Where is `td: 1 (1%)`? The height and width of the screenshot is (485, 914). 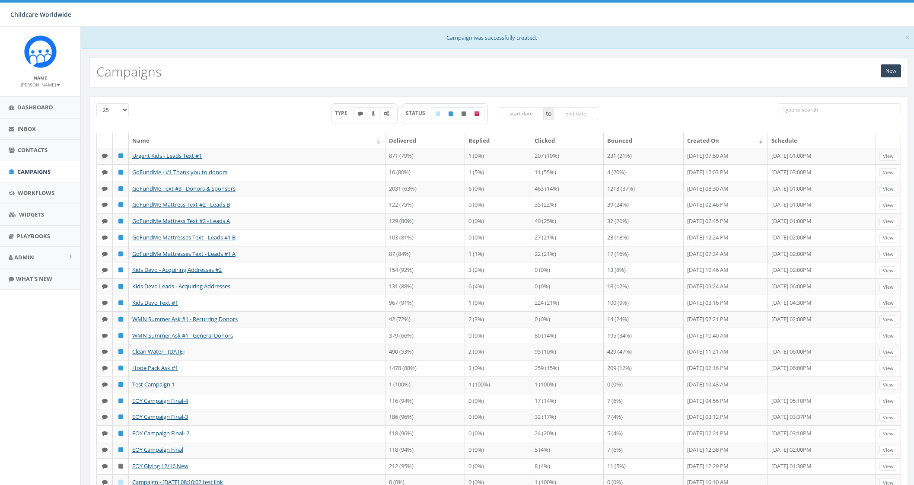 td: 1 (1%) is located at coordinates (498, 254).